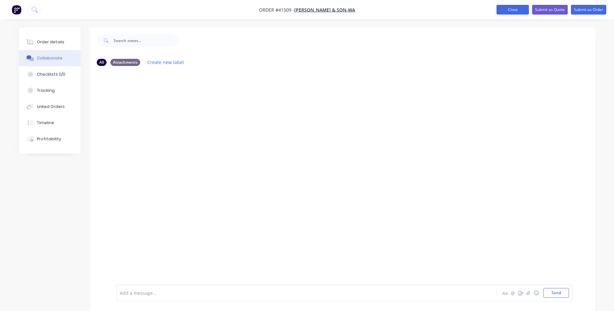 The image size is (614, 311). I want to click on div: Checklists 0/0, so click(51, 74).